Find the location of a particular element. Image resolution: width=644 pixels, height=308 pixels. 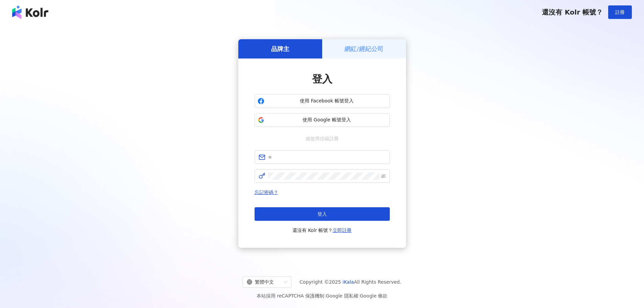

h5: 網紅/經紀公司 is located at coordinates (364, 49).